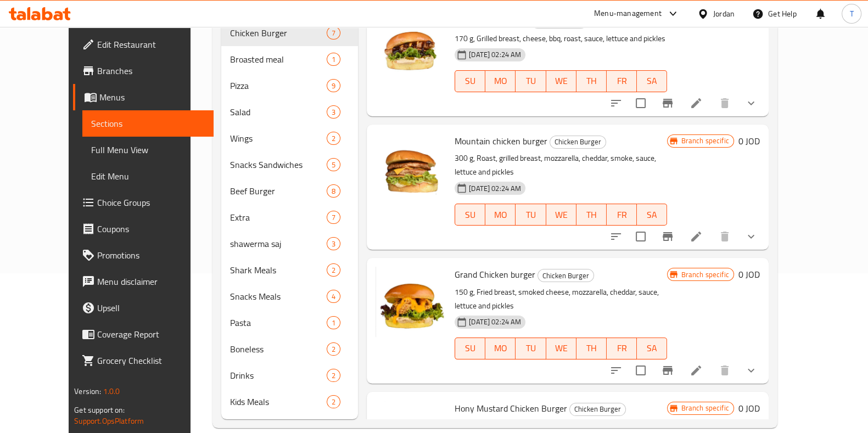 This screenshot has width=868, height=433. What do you see at coordinates (651, 81) in the screenshot?
I see `button: SA` at bounding box center [651, 81].